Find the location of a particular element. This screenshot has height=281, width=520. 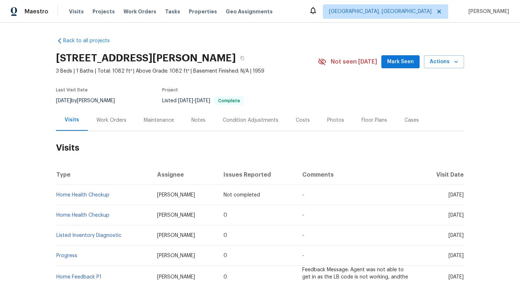

a: Progress is located at coordinates (67, 255).